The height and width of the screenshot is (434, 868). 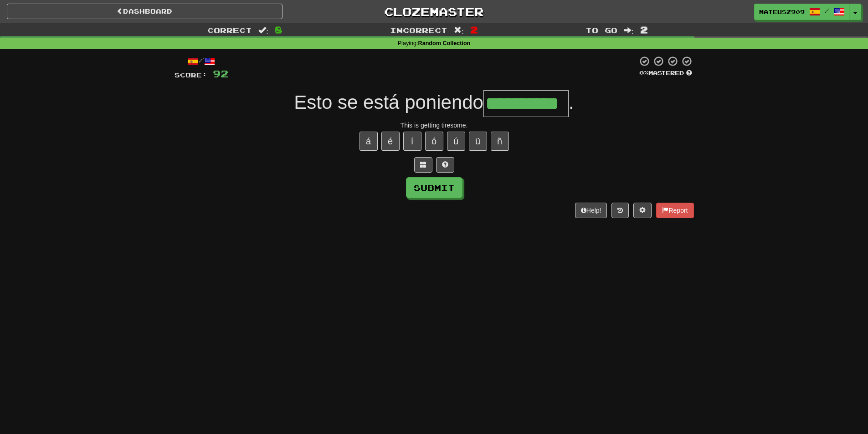 I want to click on span: Correct, so click(x=230, y=30).